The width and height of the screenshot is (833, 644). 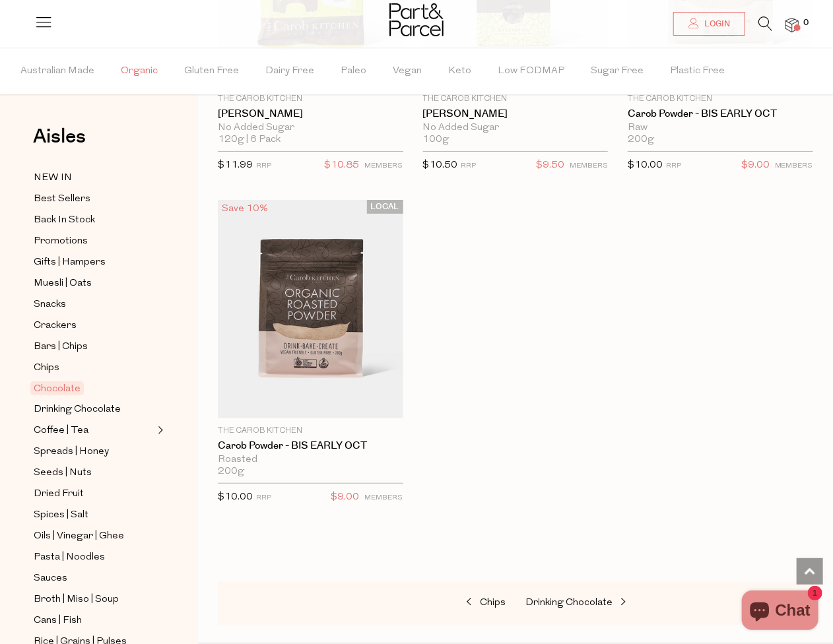 I want to click on a: Broth | Miso | Soup, so click(x=94, y=599).